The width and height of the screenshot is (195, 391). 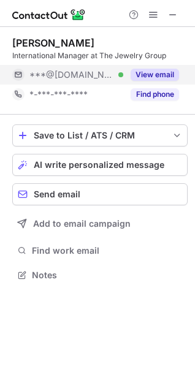 I want to click on button: Send email, so click(x=100, y=194).